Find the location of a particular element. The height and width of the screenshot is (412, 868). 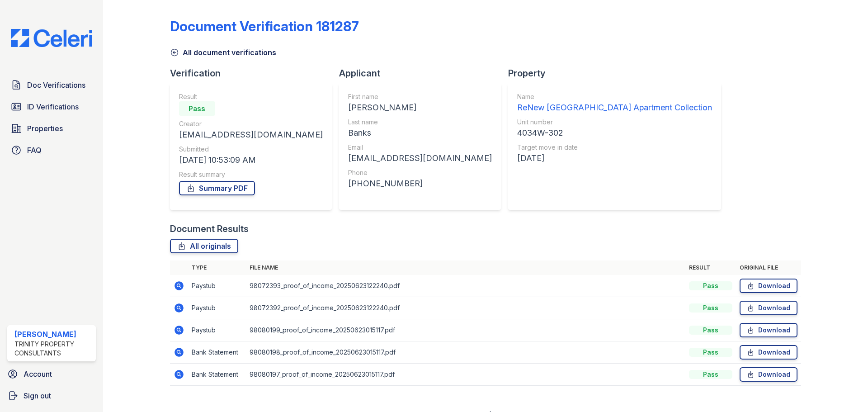

td: 98080197_proof_of_income_20250623015117.pdf is located at coordinates (466, 374).